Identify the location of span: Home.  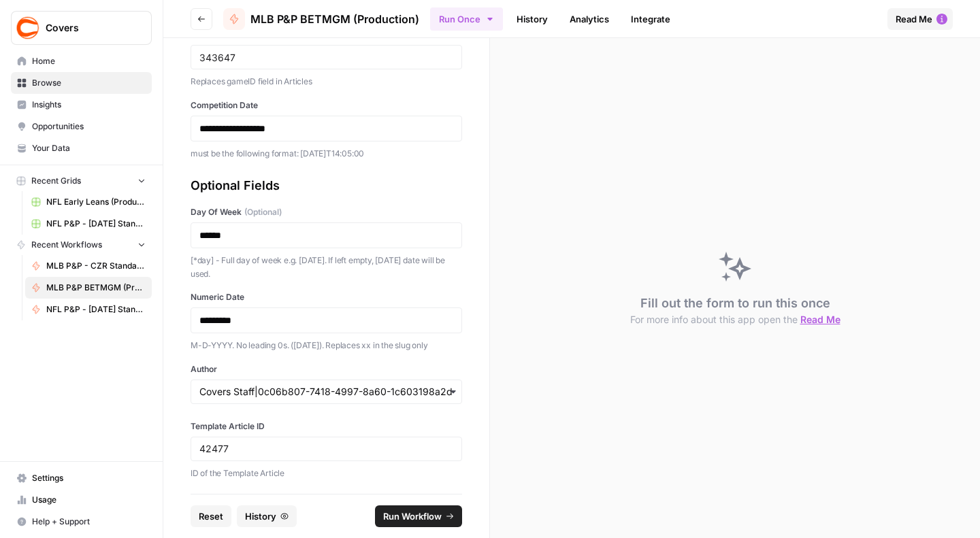
(89, 62).